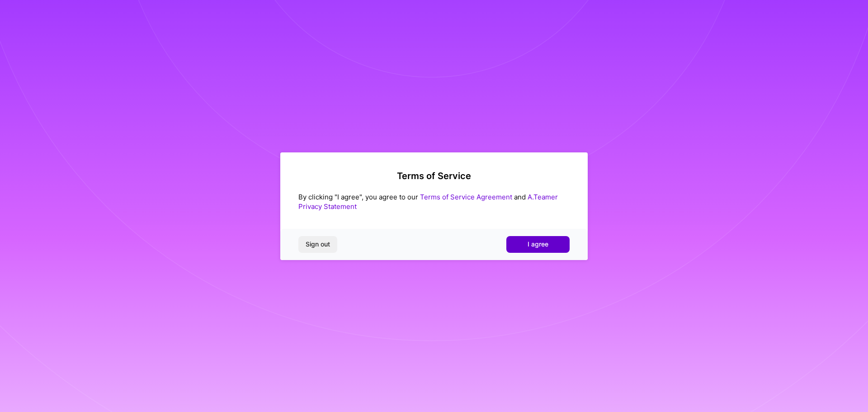 The image size is (868, 412). I want to click on a: Terms of Service Agreement, so click(466, 197).